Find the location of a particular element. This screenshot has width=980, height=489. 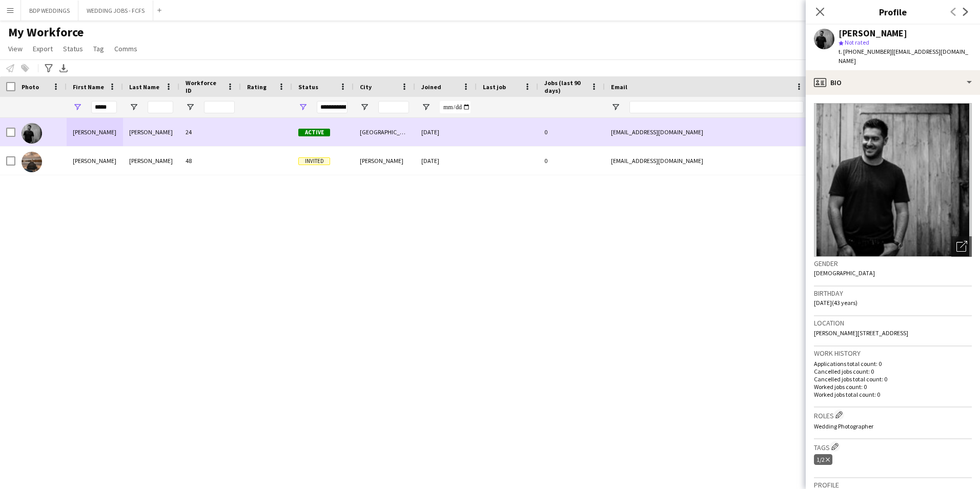

div: 48 is located at coordinates (210, 161).